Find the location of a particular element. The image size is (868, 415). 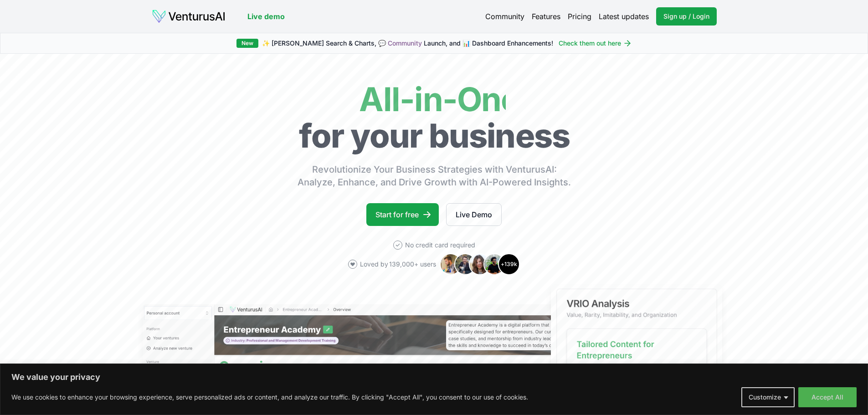

a: Check them out here is located at coordinates (595, 43).